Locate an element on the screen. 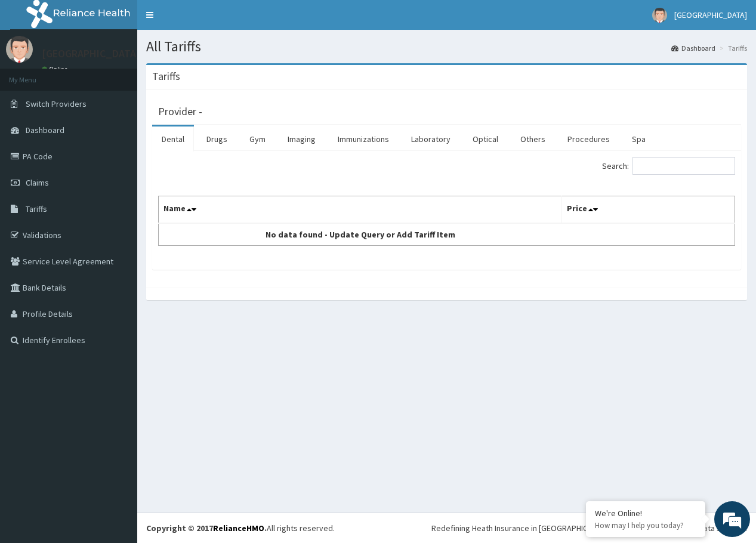  li: Tariffs is located at coordinates (731, 48).